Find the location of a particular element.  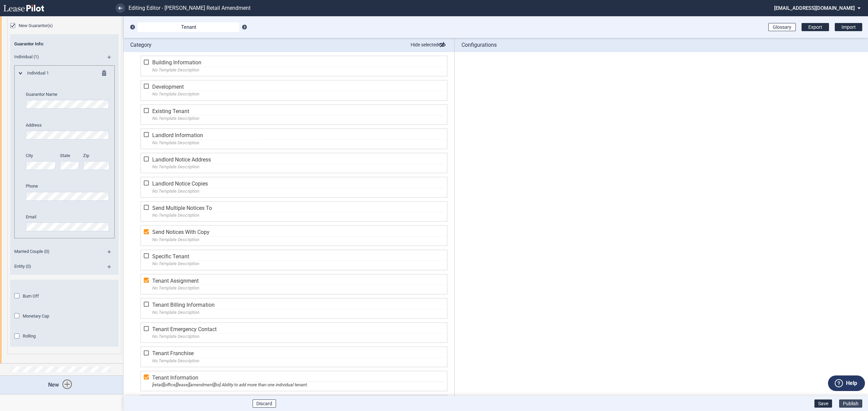

div: Send Notices With Copy || "Editor Template" Send Notices With CopyNo Template Description is located at coordinates (294, 235).